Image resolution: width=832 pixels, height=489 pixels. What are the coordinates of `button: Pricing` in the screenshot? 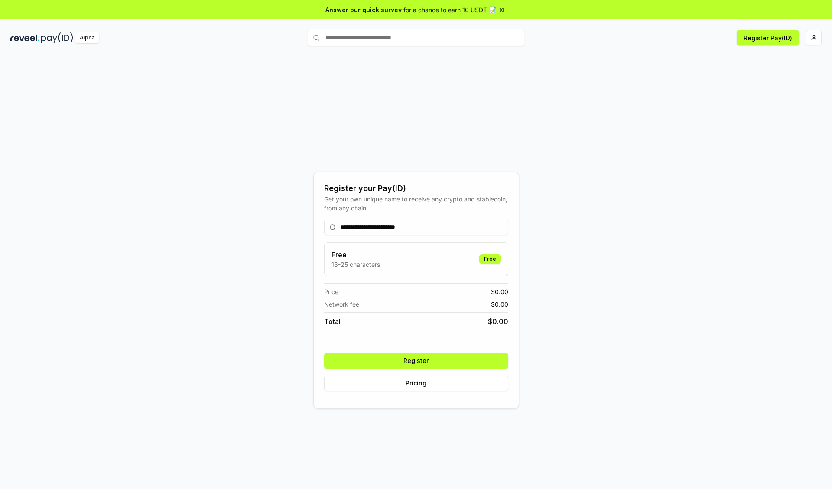 It's located at (416, 383).